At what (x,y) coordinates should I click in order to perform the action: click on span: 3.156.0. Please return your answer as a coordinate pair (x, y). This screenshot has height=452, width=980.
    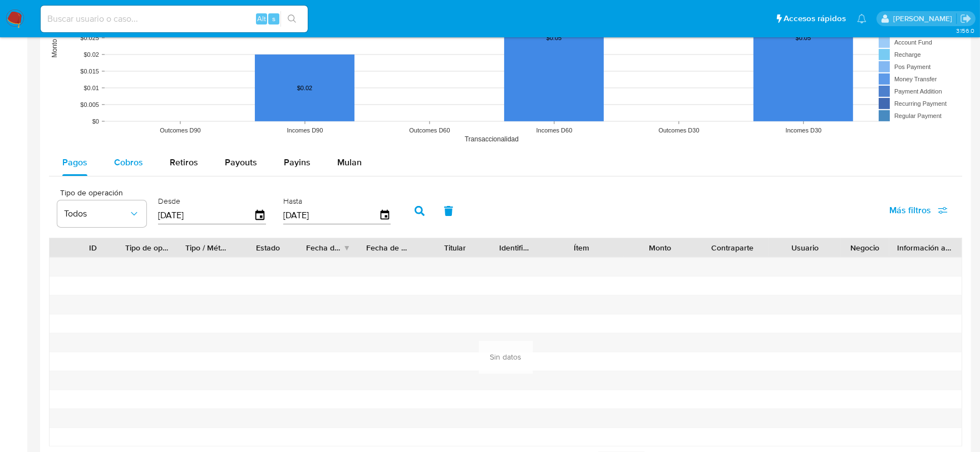
    Looking at the image, I should click on (965, 31).